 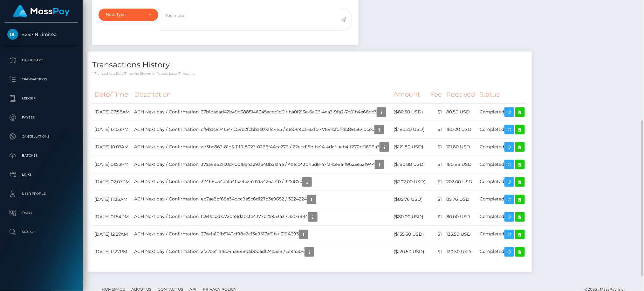 I want to click on td: 85.76 USD, so click(x=461, y=199).